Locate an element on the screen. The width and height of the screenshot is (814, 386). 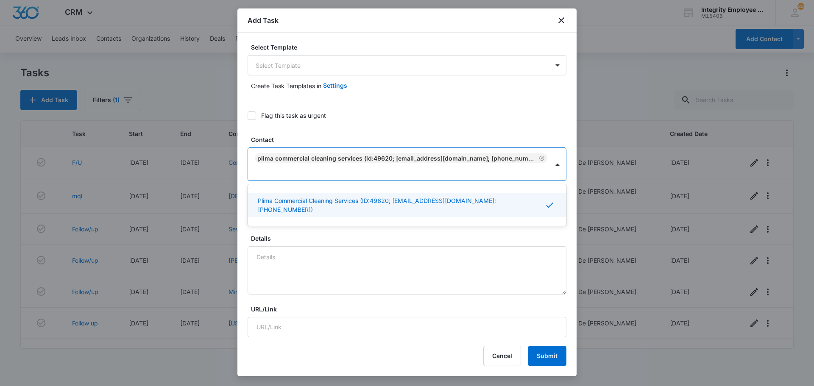
div: Remove Plima Commercial Cleaning Services (ID:49620; mariu2@hotmail.com; (954) 557-9542) is located at coordinates (541, 158).